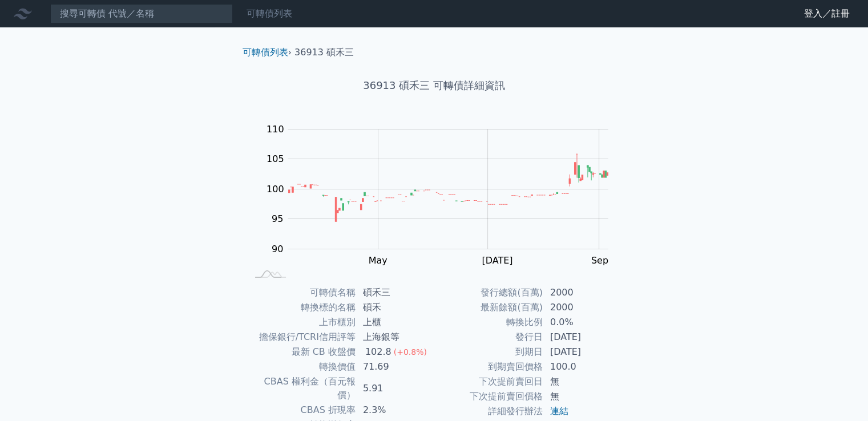  Describe the element at coordinates (301, 388) in the screenshot. I see `td: CBAS 權利金（百元報價）` at that location.